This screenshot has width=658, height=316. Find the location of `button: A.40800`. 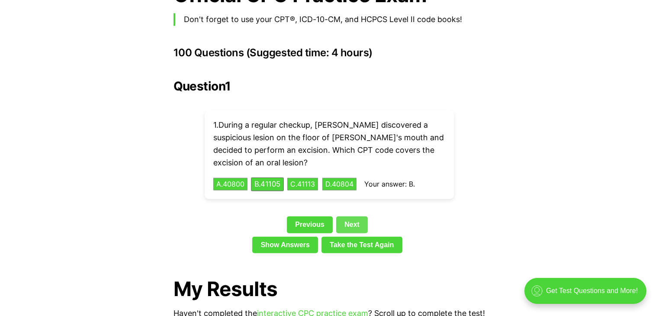

button: A.40800 is located at coordinates (230, 184).